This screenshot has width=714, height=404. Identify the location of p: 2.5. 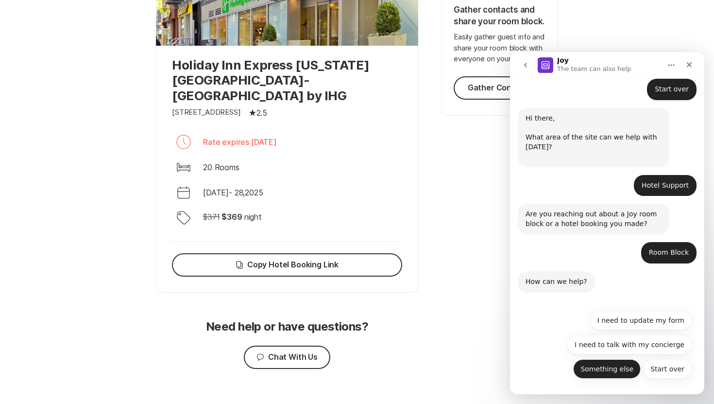
(262, 113).